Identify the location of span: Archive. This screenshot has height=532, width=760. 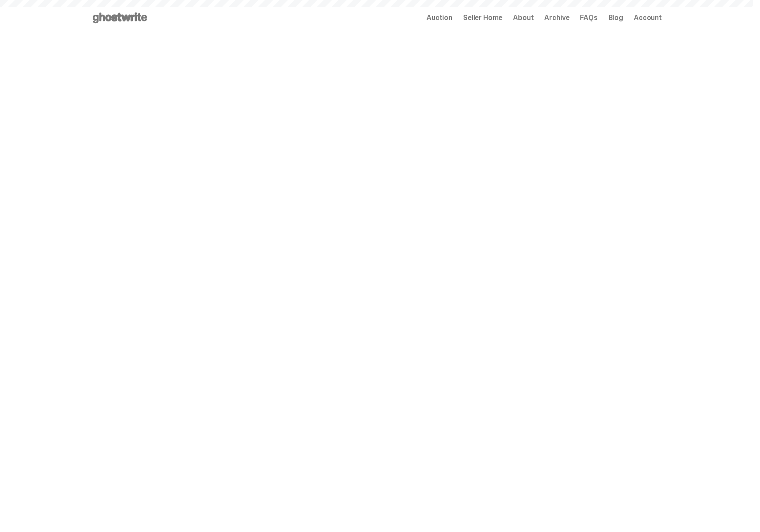
(557, 18).